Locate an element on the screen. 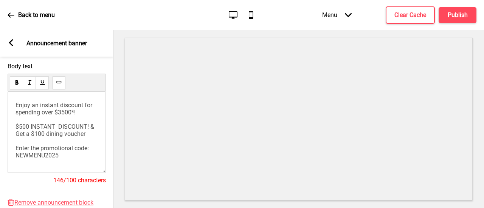 Image resolution: width=484 pixels, height=208 pixels. h4: Clear Cache is located at coordinates (410, 15).